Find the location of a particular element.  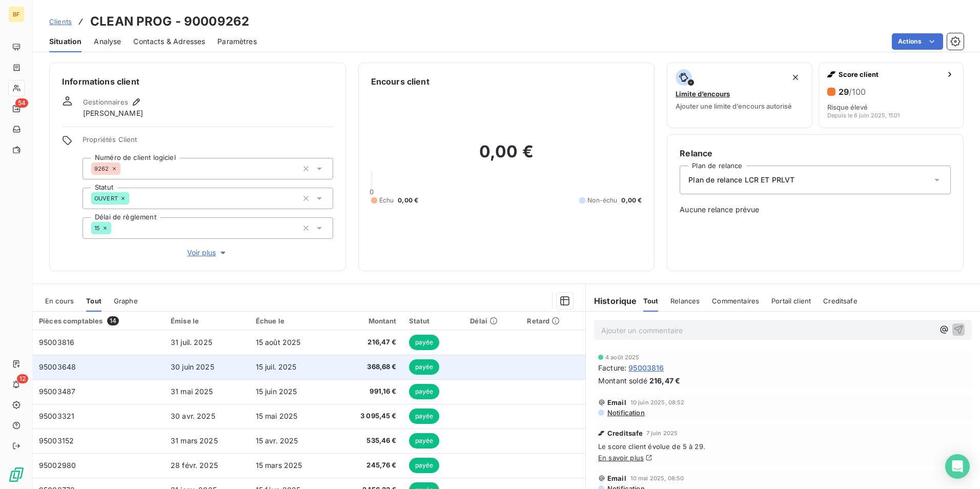

h6: Encours client is located at coordinates (400, 81).